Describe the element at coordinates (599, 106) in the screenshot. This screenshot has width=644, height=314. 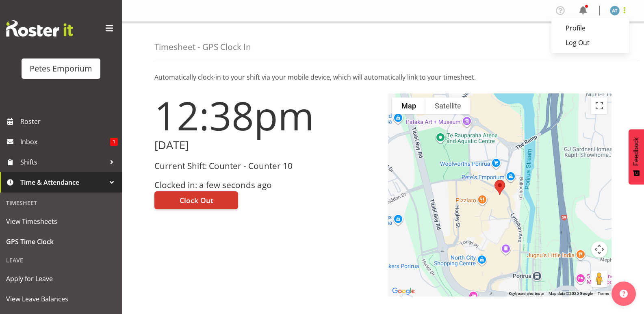
I see `button: Toggle fullscreen view` at that location.